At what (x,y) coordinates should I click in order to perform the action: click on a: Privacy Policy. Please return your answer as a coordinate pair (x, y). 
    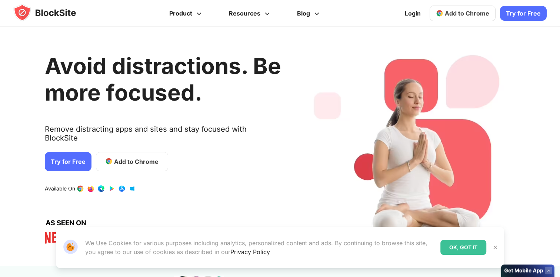
    Looking at the image, I should click on (250, 252).